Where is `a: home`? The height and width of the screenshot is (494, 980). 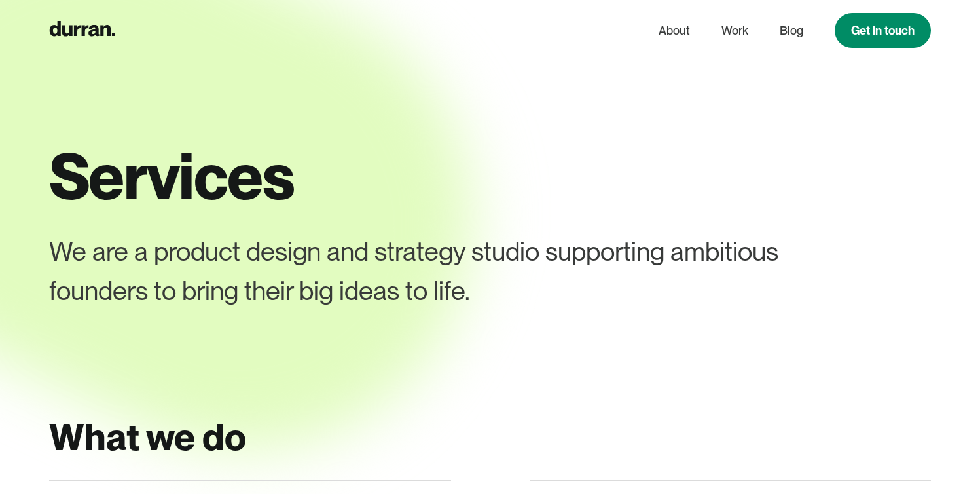
a: home is located at coordinates (82, 30).